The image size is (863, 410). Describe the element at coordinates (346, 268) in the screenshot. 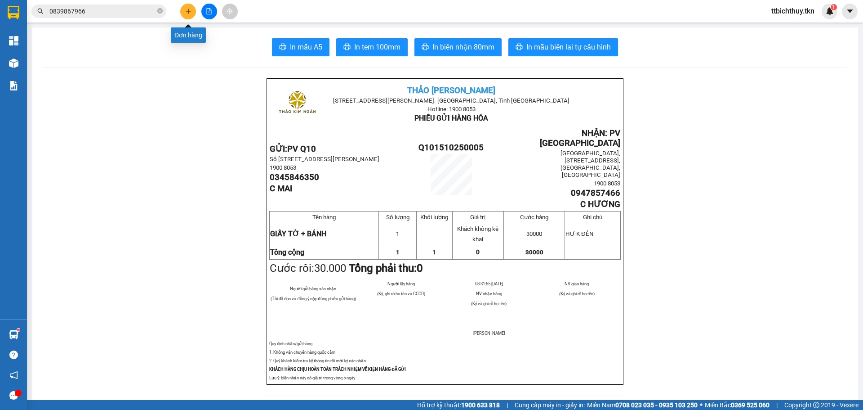

I see `span: Cước rồi:` at that location.